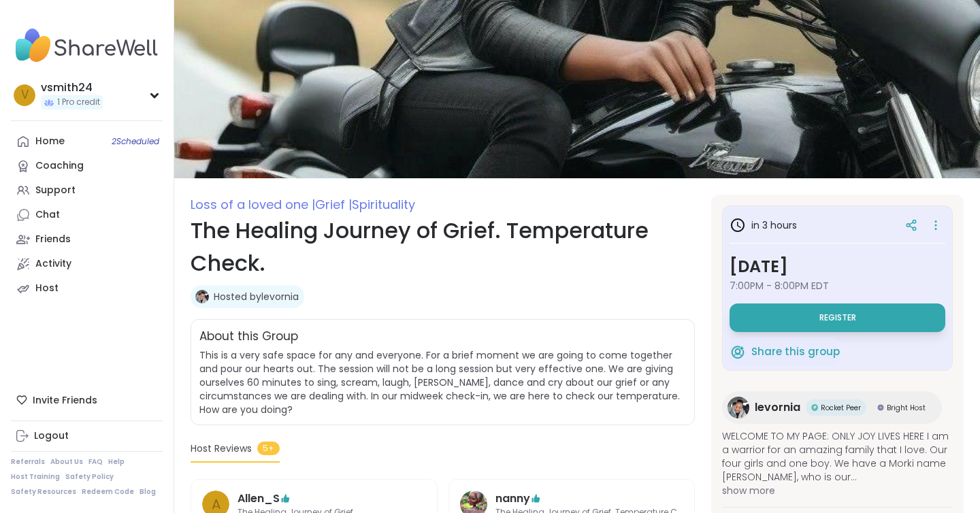  What do you see at coordinates (840, 407) in the screenshot?
I see `span: Rocket Peer` at bounding box center [840, 407].